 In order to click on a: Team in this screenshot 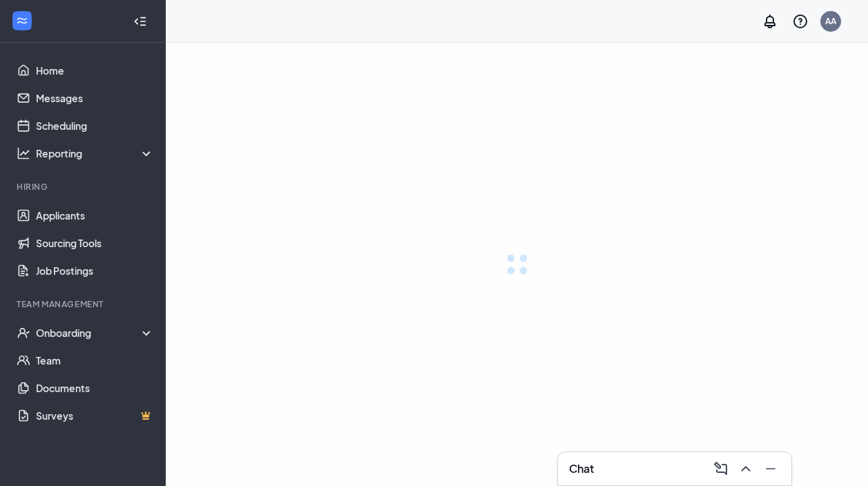, I will do `click(95, 360)`.